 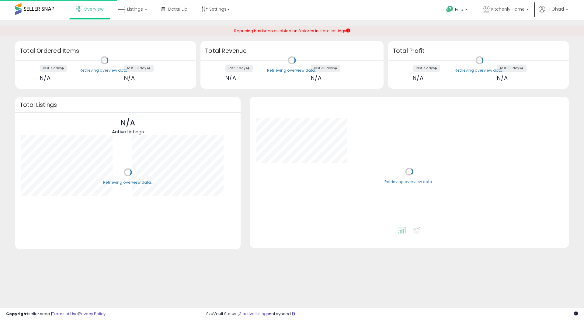 I want to click on a: Hi Ohad, so click(x=553, y=13).